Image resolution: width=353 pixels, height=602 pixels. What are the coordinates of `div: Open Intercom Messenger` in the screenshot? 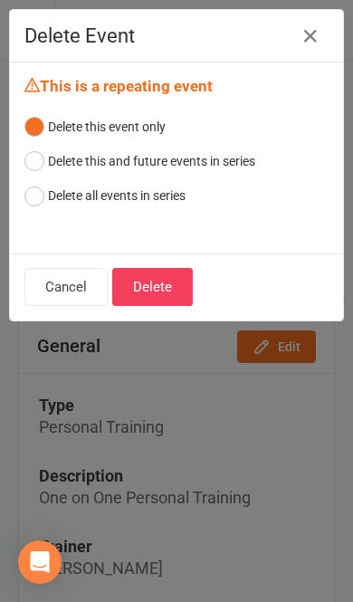 It's located at (40, 562).